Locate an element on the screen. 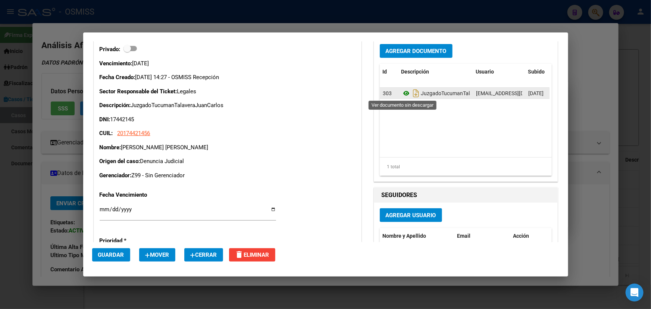  p: Z99 - Sin Gerenciador is located at coordinates (228, 175).